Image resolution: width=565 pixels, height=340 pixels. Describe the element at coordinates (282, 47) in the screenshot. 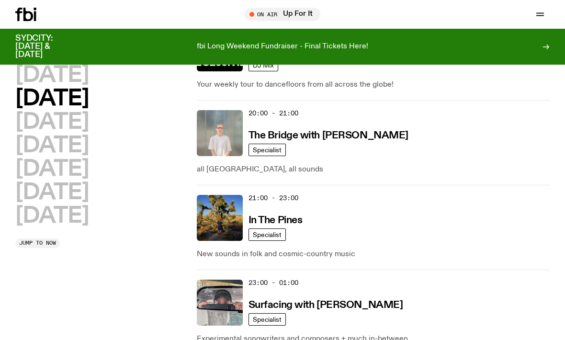

I see `p: fbi Long Weekend Fundraiser - Final Tickets Here!` at that location.